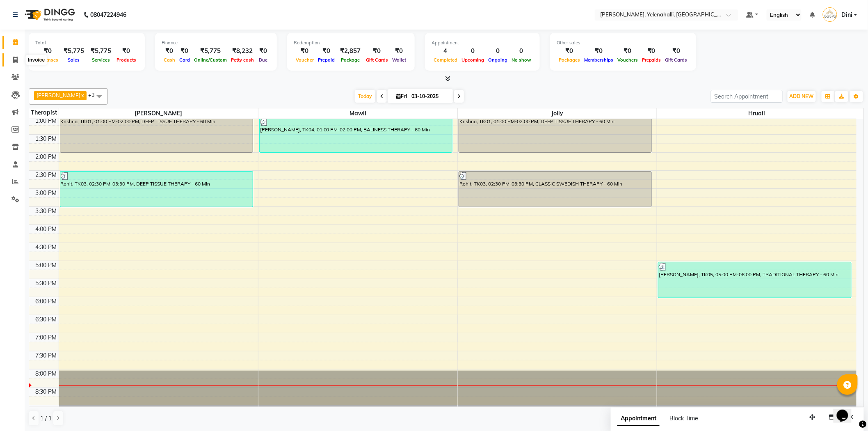 The width and height of the screenshot is (868, 431). I want to click on div: 2:30 PM, so click(46, 175).